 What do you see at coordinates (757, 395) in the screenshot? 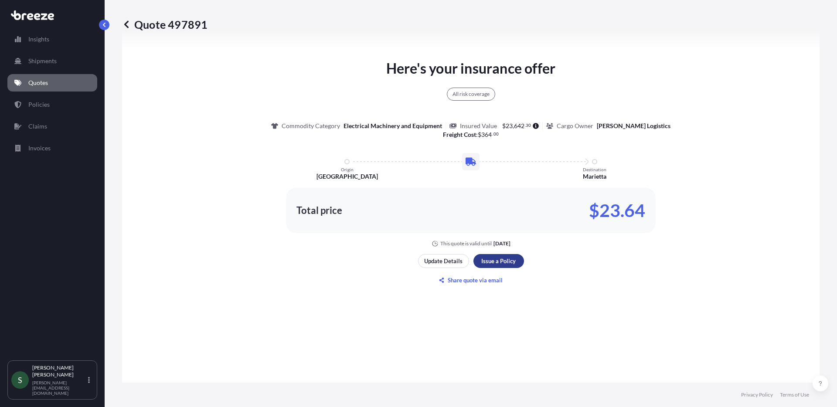
I see `p: Privacy Policy` at bounding box center [757, 395].